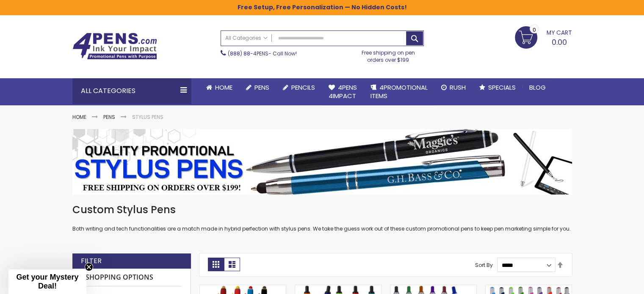 This screenshot has width=644, height=294. Describe the element at coordinates (502, 87) in the screenshot. I see `span: Specials` at that location.